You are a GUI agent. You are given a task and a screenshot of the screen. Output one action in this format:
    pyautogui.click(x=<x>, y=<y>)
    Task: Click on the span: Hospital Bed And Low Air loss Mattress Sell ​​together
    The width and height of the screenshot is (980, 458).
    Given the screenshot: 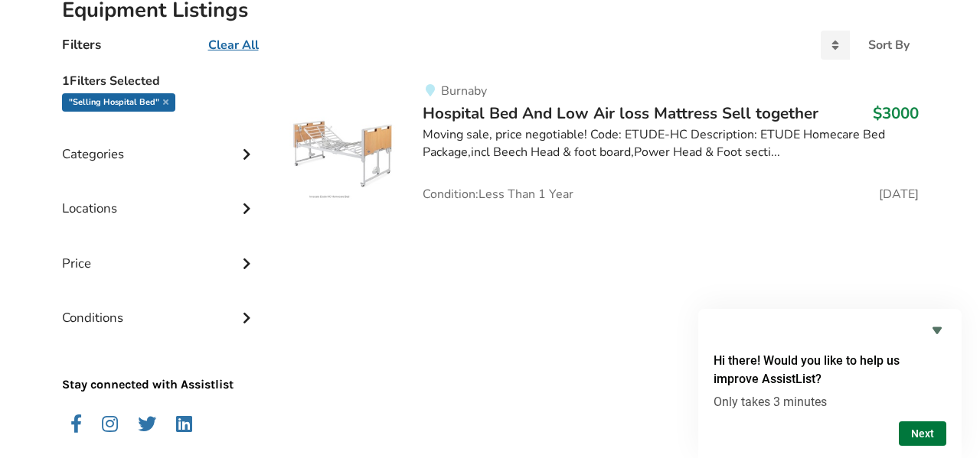 What is the action you would take?
    pyautogui.click(x=620, y=113)
    